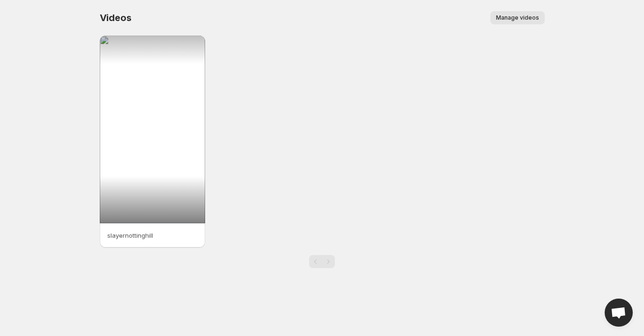  What do you see at coordinates (152, 236) in the screenshot?
I see `p: slayernottinghill` at bounding box center [152, 236].